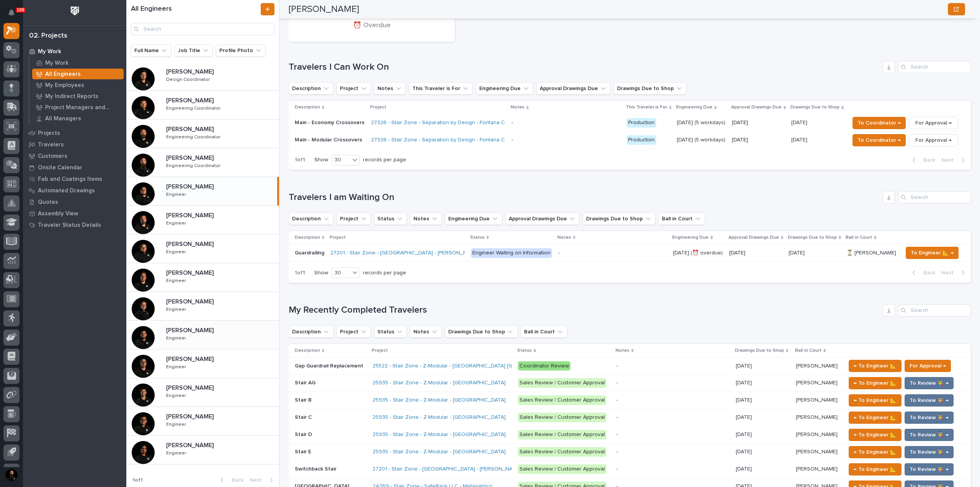 The width and height of the screenshot is (980, 487). I want to click on p: Guardrailing, so click(310, 252).